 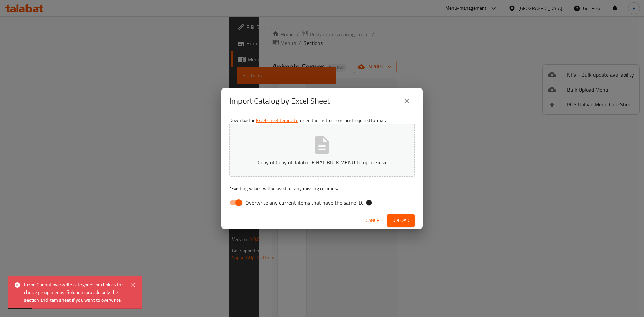 What do you see at coordinates (74, 292) in the screenshot?
I see `div: Error: Cannot overwrite categories or choices for choice group menus. Solution: provide only the ...` at bounding box center [74, 292].